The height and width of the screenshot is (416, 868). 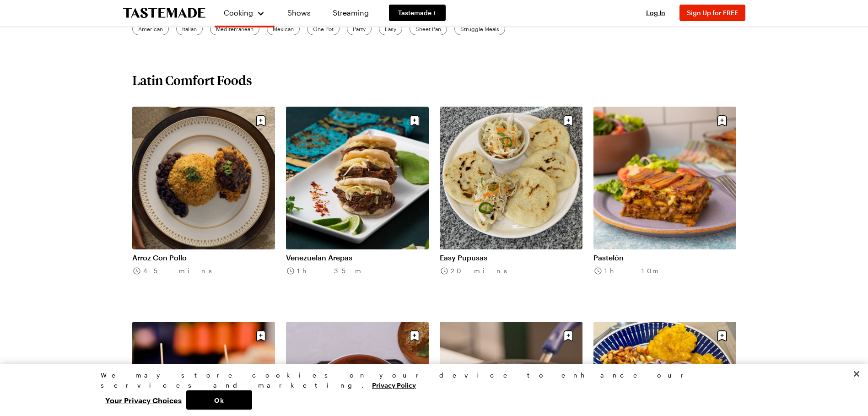 I want to click on a: Tastemade +, so click(x=417, y=13).